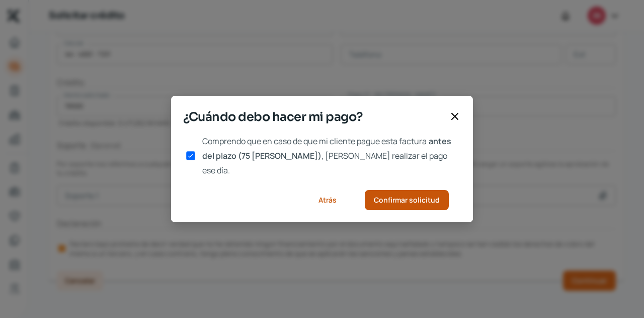 The image size is (644, 318). Describe the element at coordinates (407, 200) in the screenshot. I see `button: Confirmar solicitud` at that location.